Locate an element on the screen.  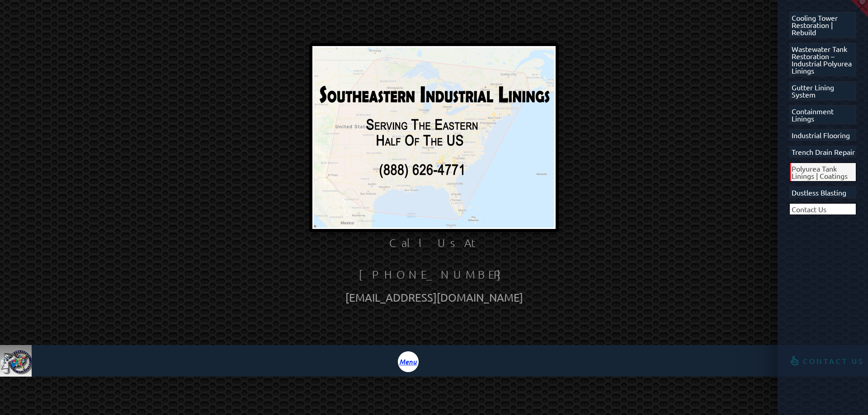
span: Gutter Lining System is located at coordinates (824, 91).